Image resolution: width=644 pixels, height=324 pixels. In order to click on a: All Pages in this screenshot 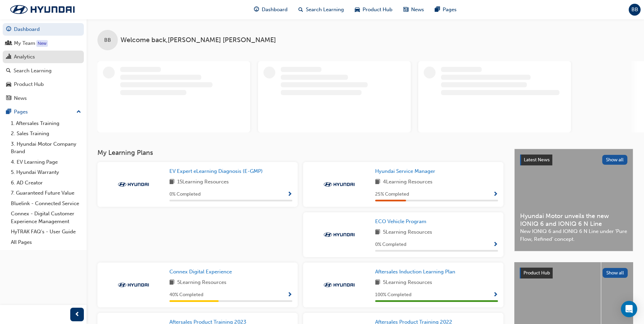, I will do `click(46, 242)`.